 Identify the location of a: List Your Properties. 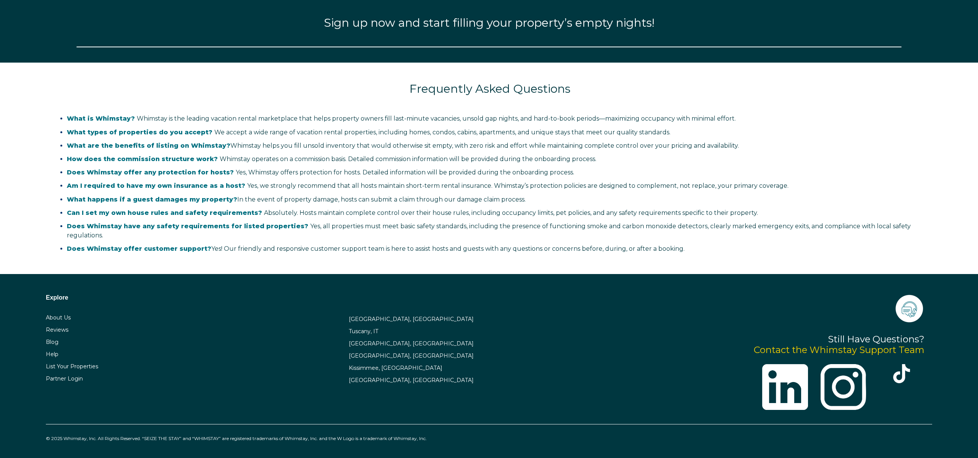
(72, 367).